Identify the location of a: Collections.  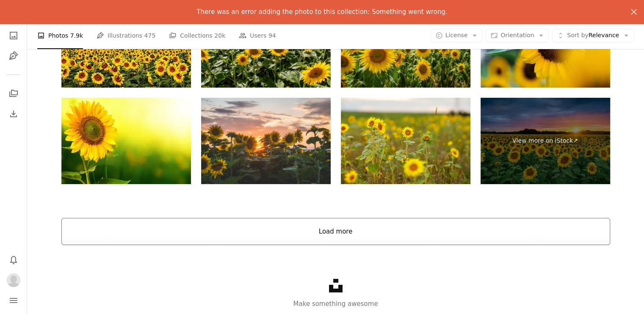
(14, 94).